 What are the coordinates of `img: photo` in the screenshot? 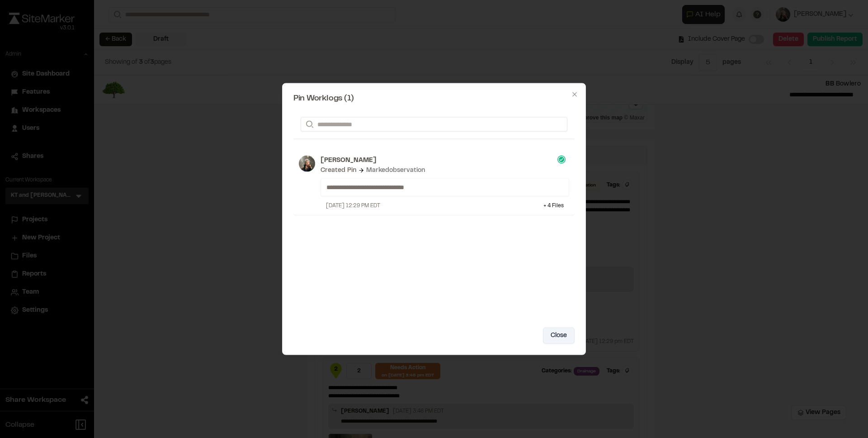 It's located at (307, 164).